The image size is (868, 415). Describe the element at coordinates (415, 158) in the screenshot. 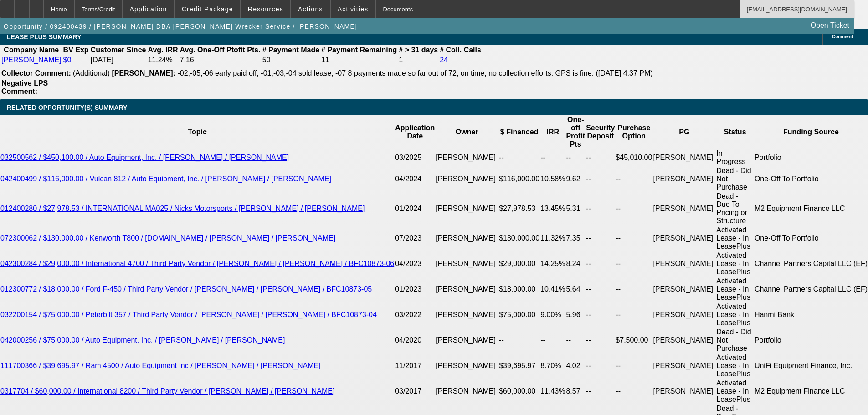

I see `td: 03/2025` at that location.